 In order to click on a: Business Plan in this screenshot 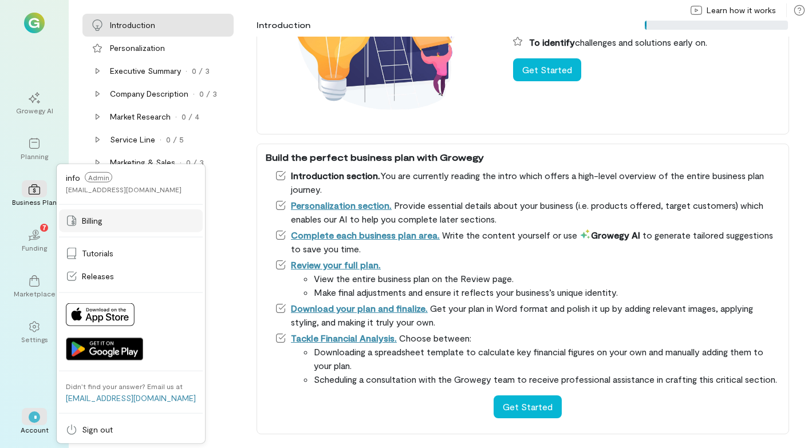, I will do `click(34, 195)`.